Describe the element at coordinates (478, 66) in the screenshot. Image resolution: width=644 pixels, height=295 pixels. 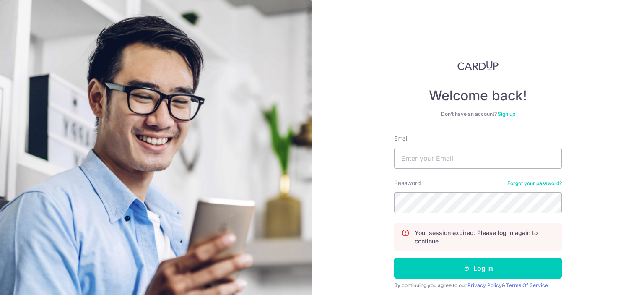
I see `img: CardUp Logo` at that location.